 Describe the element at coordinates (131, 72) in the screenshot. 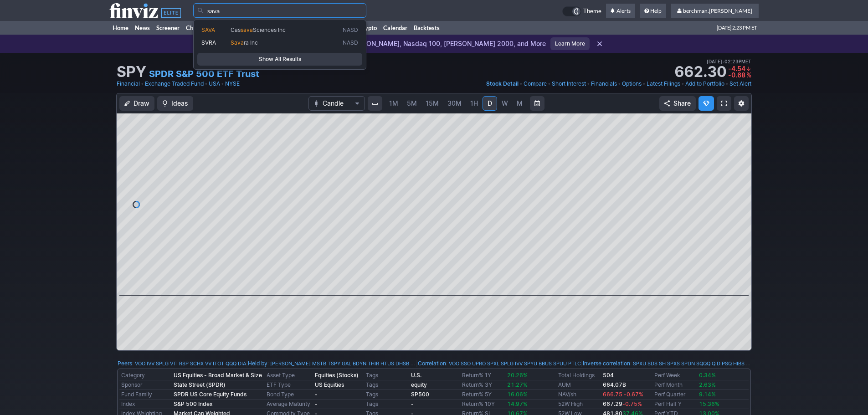

I see `h1: SPY` at that location.